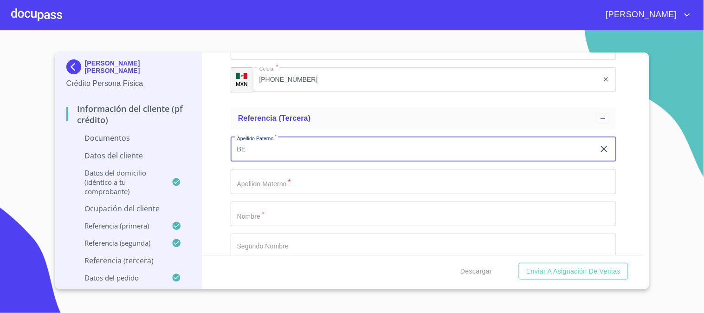  Describe the element at coordinates (128, 138) in the screenshot. I see `p: Documentos` at that location.